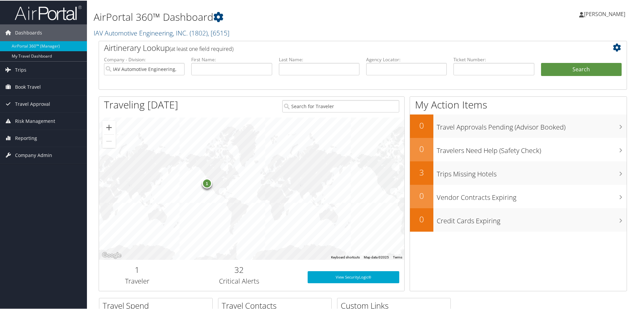  Describe the element at coordinates (112, 254) in the screenshot. I see `a: Open this area in Google Maps (opens a new window)` at that location.